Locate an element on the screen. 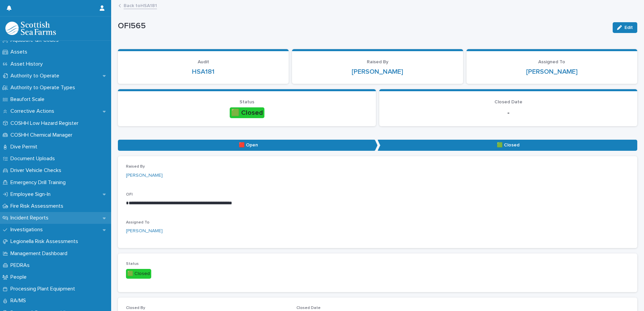 The width and height of the screenshot is (644, 311). p: Assets is located at coordinates (20, 52).